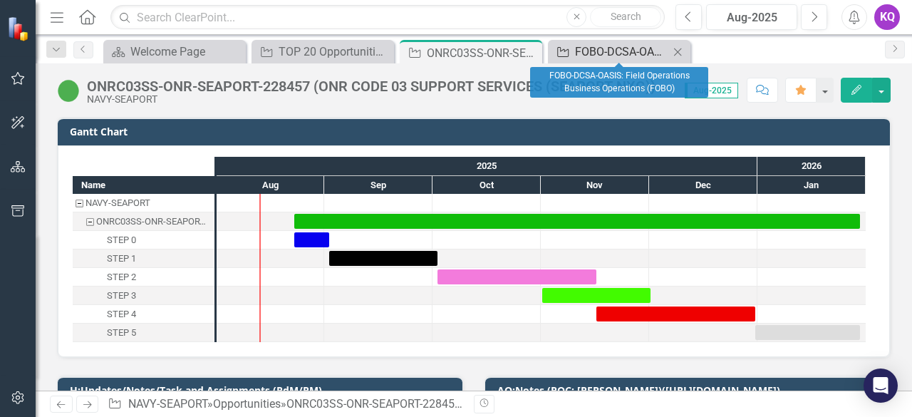  I want to click on div: Task: NAVY-SEAPORT Start date: 2025-08-23 End date: 2025-08-24, so click(143, 203).